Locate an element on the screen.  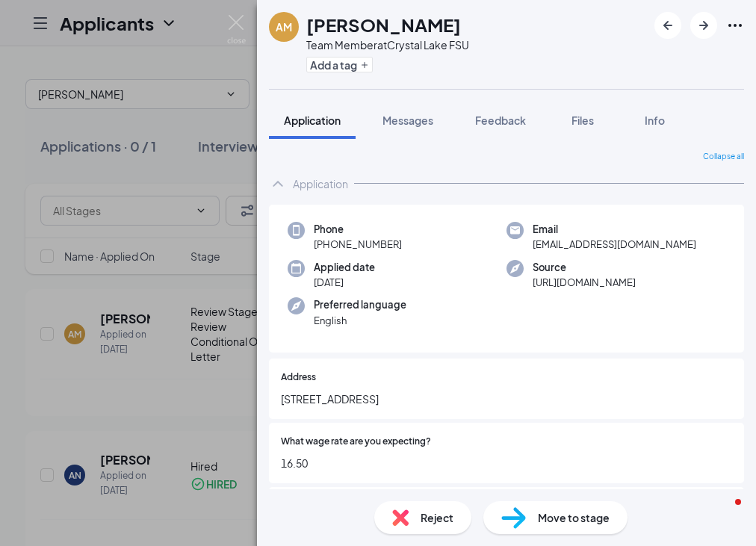
span: Reject is located at coordinates (437, 518).